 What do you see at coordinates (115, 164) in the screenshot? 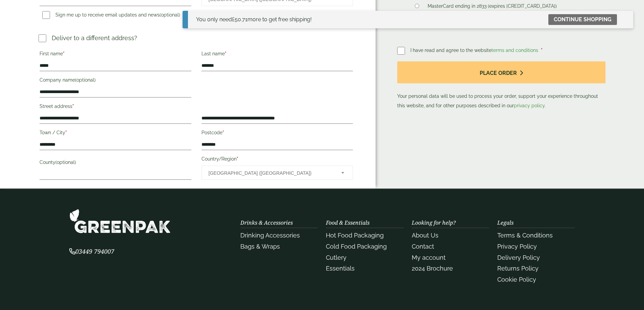
I see `label: County` at bounding box center [115, 164].